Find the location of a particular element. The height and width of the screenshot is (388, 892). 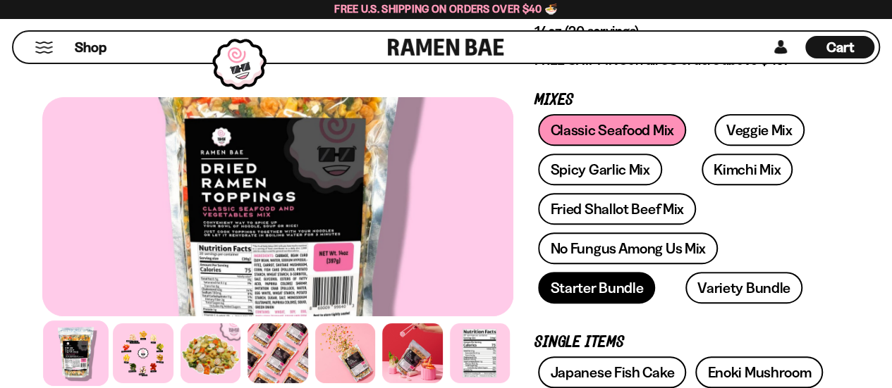

span: Free U.S. Shipping on Orders over $40 🍜 is located at coordinates (446, 8).